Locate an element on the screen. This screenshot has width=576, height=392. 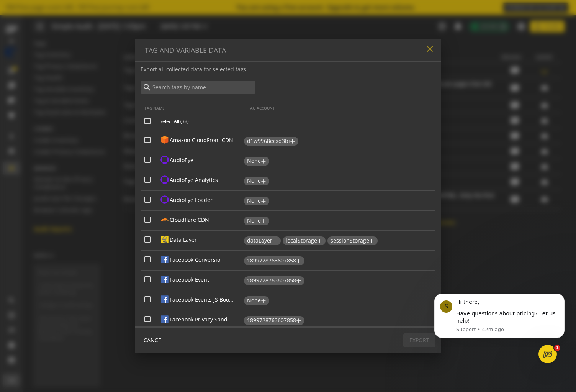
span: CANCEL is located at coordinates (153, 340).